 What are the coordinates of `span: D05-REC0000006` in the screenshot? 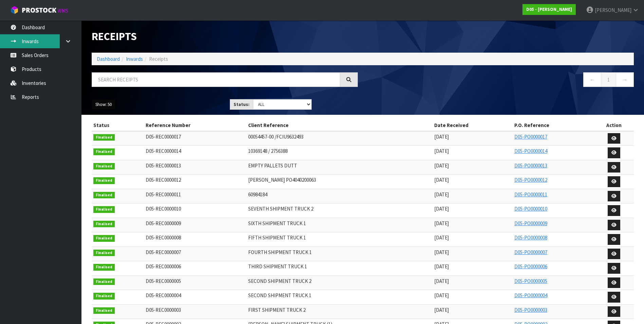 It's located at (163, 266).